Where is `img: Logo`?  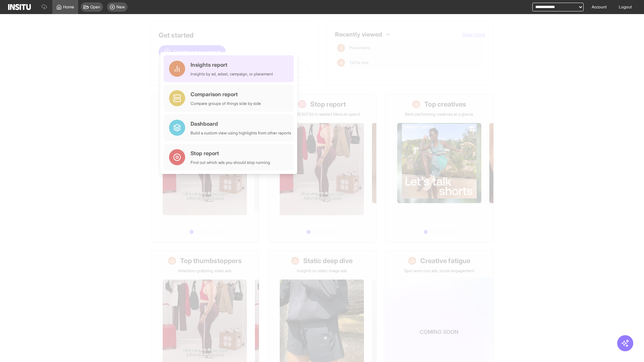 img: Logo is located at coordinates (20, 7).